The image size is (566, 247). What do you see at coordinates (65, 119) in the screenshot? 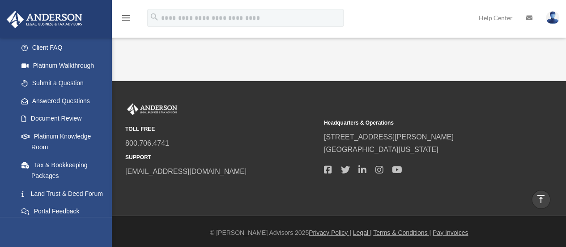
I see `a: Document Review` at bounding box center [65, 119].